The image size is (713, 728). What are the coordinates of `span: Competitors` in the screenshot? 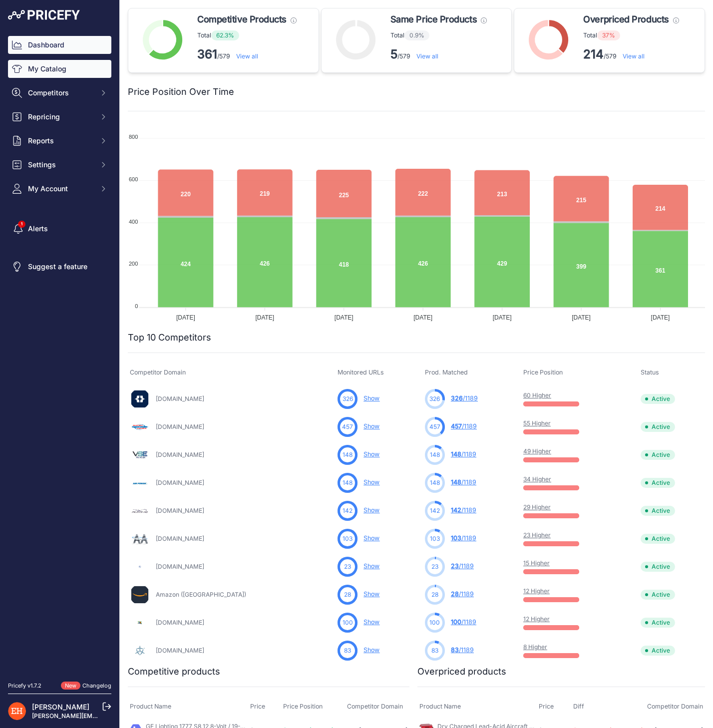 It's located at (60, 93).